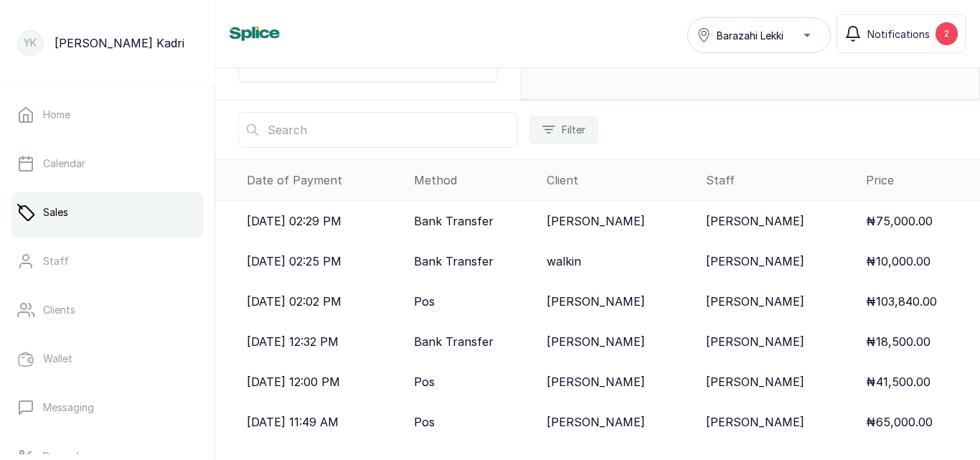  Describe the element at coordinates (898, 261) in the screenshot. I see `p: ₦10,000.00` at that location.